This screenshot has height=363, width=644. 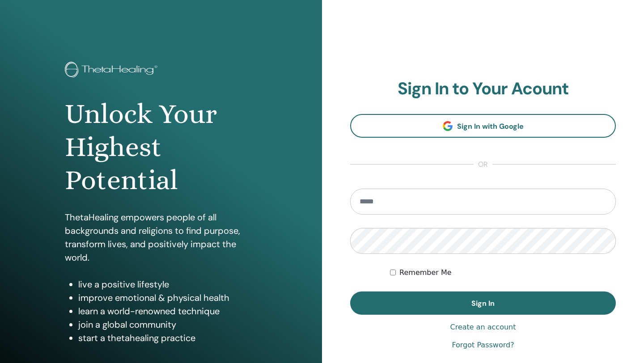 I want to click on span: Sign In with Google, so click(x=490, y=126).